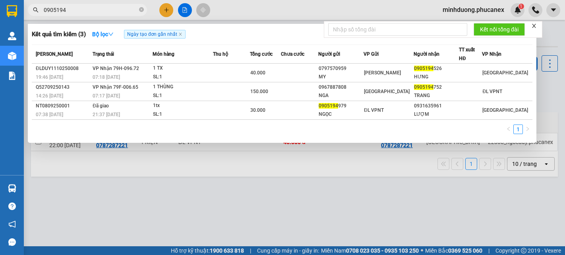 The width and height of the screenshot is (565, 255). Describe the element at coordinates (518, 129) in the screenshot. I see `li: 1` at that location.